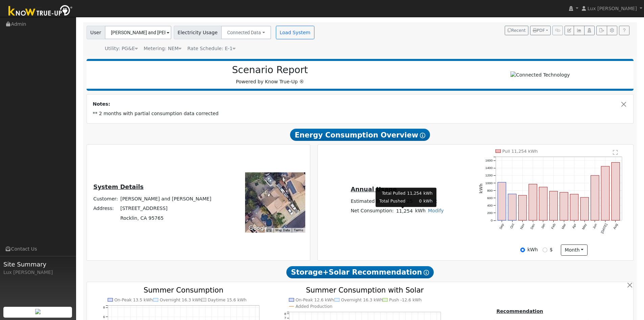 The image size is (644, 320). Describe the element at coordinates (360, 272) in the screenshot. I see `span: Storage+Solar Recommendation` at that location.